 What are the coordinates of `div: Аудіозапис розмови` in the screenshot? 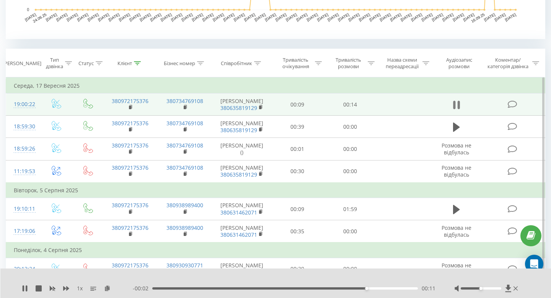 It's located at (459, 63).